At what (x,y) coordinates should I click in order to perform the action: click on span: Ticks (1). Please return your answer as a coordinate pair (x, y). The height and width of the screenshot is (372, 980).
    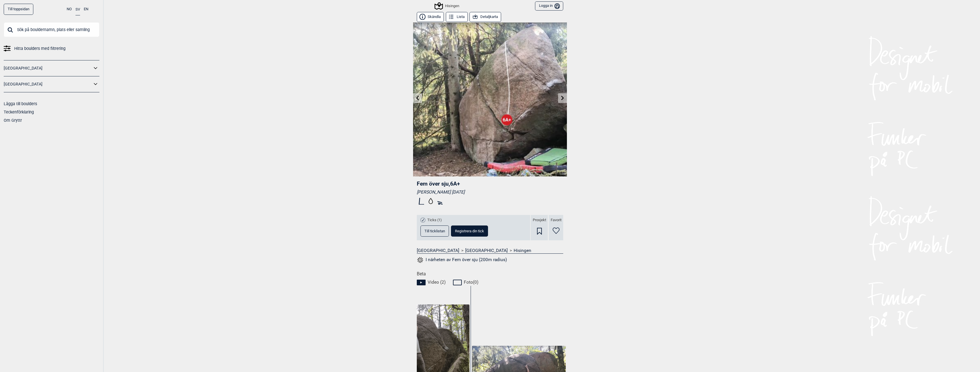
    Looking at the image, I should click on (434, 220).